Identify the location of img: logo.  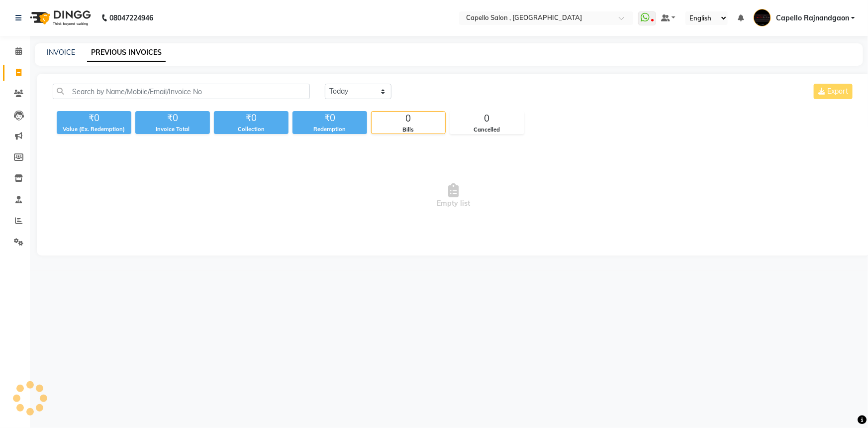
(59, 18).